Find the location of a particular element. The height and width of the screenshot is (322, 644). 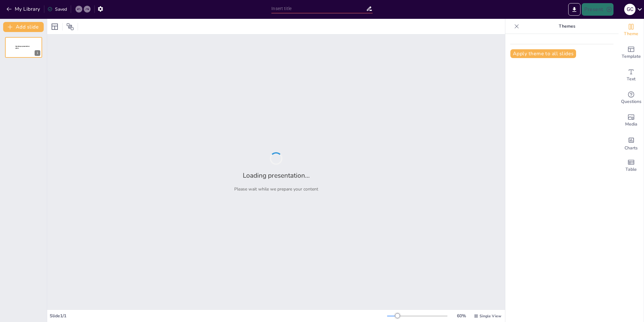

div: Add charts and graphs is located at coordinates (632, 143).